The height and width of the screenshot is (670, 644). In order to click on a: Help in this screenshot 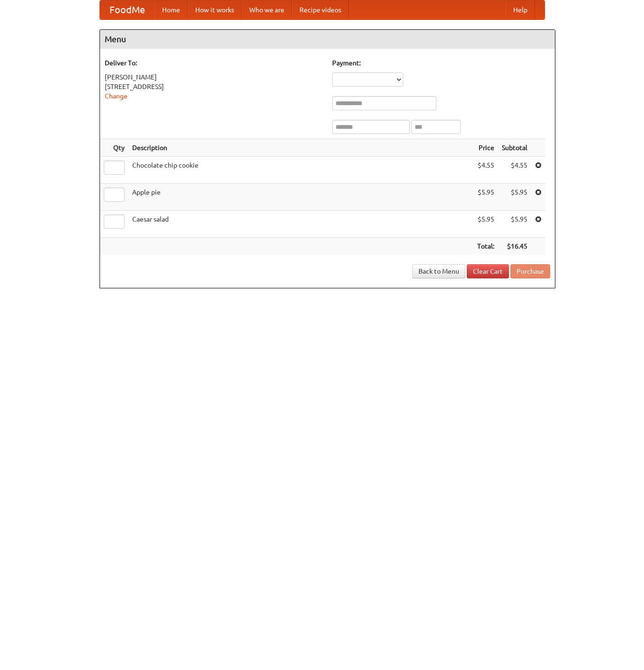, I will do `click(520, 10)`.